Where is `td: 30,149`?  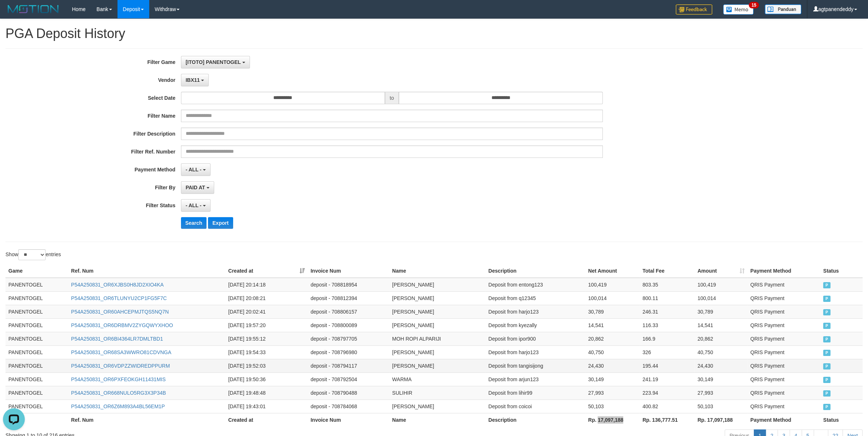
td: 30,149 is located at coordinates (612, 379).